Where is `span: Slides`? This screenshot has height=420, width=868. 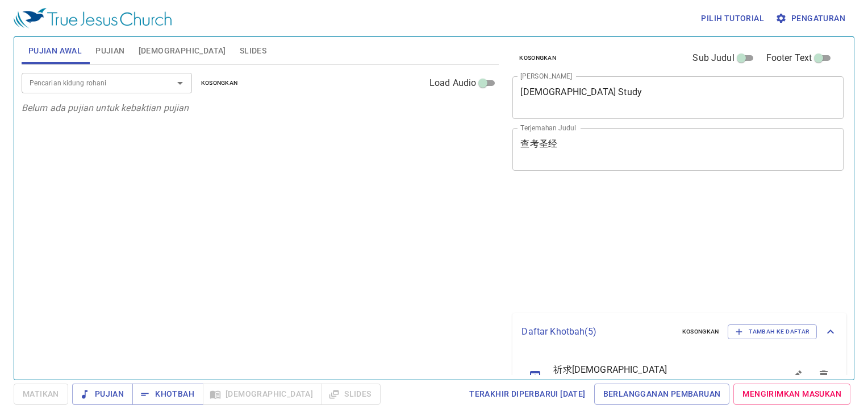 span: Slides is located at coordinates (253, 51).